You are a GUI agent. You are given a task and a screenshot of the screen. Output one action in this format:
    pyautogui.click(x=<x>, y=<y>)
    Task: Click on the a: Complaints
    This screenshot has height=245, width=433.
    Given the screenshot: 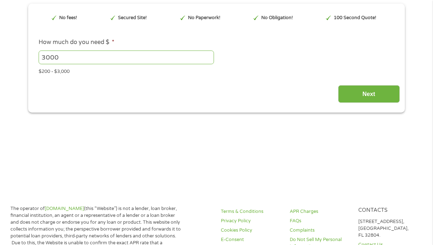 What is the action you would take?
    pyautogui.click(x=320, y=230)
    